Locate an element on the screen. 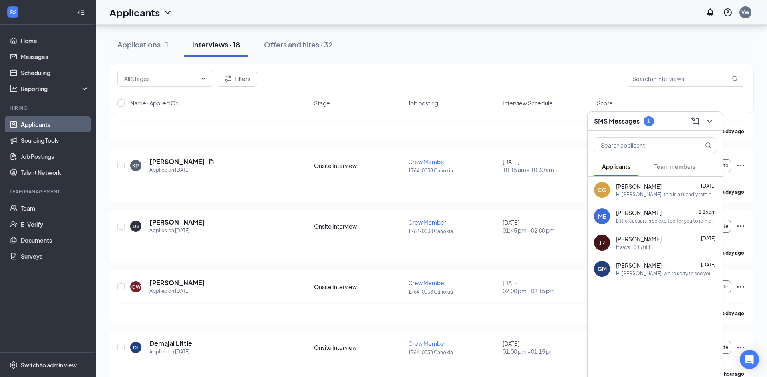 The width and height of the screenshot is (767, 377). span: Team members is located at coordinates (675, 167).